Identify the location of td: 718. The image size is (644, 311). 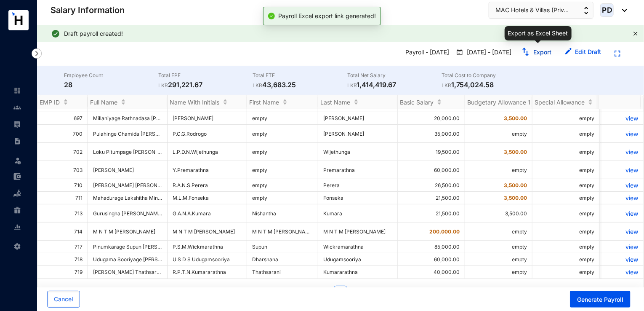
(63, 259).